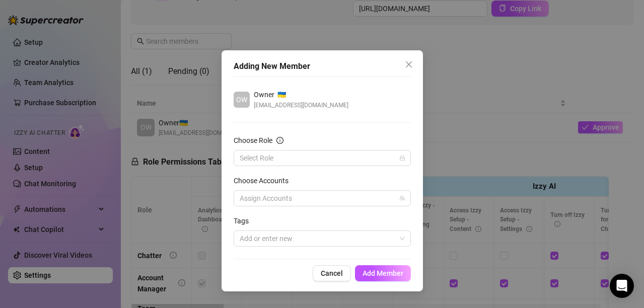  What do you see at coordinates (383, 273) in the screenshot?
I see `button: Add Member` at bounding box center [383, 273].